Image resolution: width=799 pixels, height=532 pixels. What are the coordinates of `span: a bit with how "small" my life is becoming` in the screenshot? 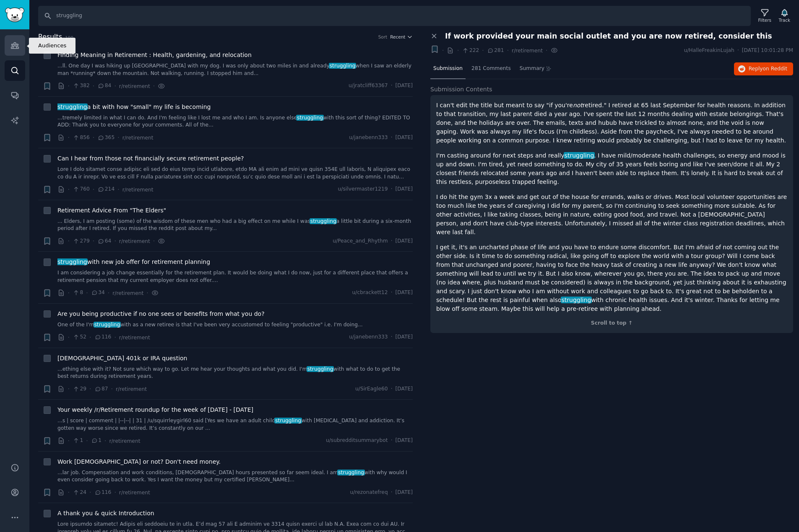 It's located at (134, 107).